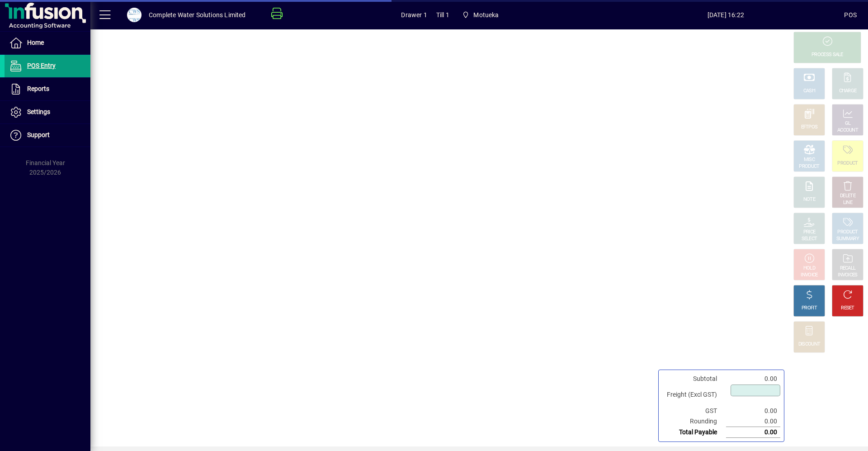 Image resolution: width=868 pixels, height=451 pixels. What do you see at coordinates (36, 43) in the screenshot?
I see `span: Home` at bounding box center [36, 43].